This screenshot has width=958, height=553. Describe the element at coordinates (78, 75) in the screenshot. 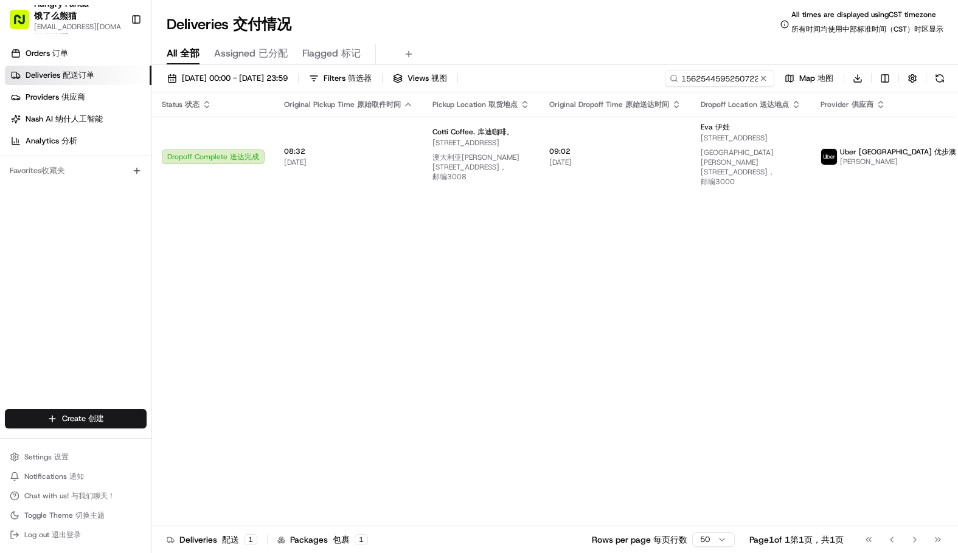

I see `span: 配送订单` at that location.